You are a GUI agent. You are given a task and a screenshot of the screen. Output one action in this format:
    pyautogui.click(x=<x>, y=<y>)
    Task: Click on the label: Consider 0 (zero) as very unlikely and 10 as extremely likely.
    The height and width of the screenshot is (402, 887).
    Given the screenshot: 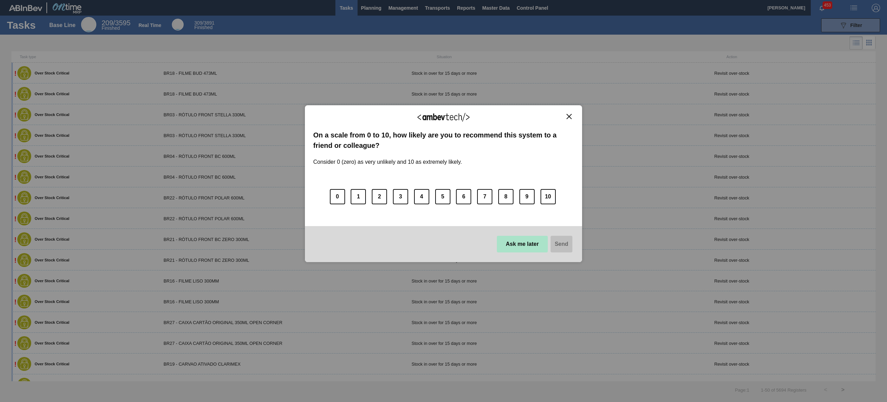 What is the action you would take?
    pyautogui.click(x=387, y=158)
    